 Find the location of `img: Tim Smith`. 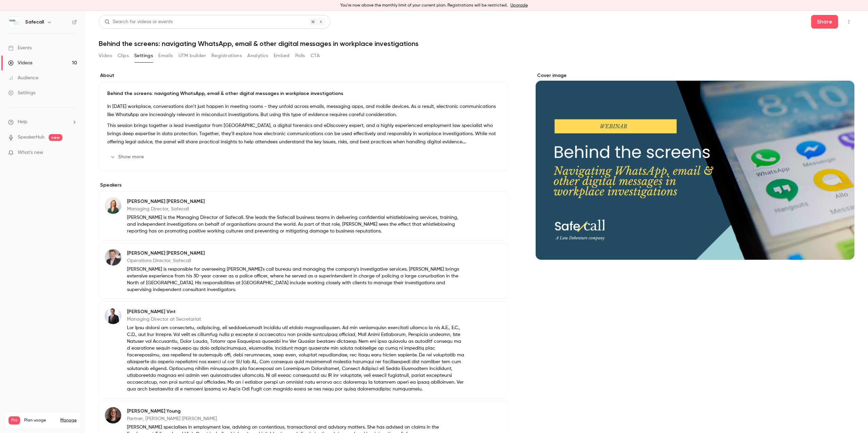

img: Tim Smith is located at coordinates (113, 257).